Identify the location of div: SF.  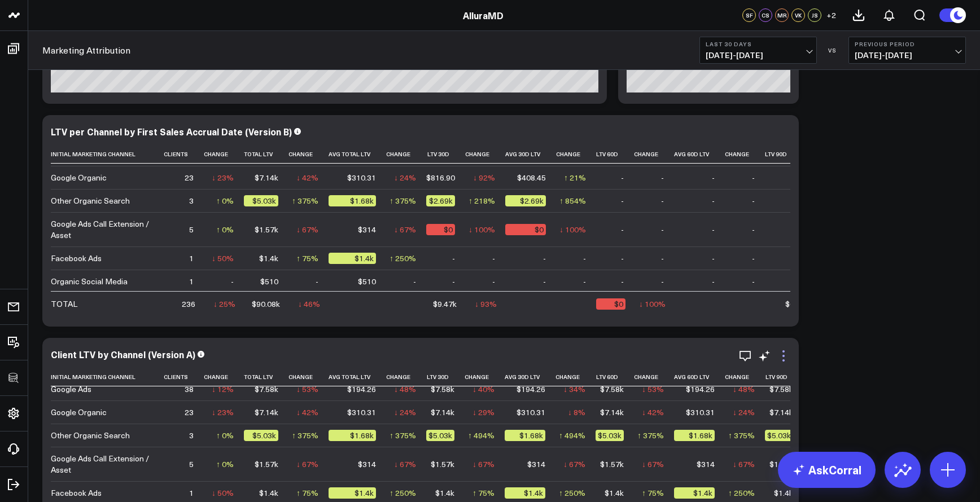
(749, 15).